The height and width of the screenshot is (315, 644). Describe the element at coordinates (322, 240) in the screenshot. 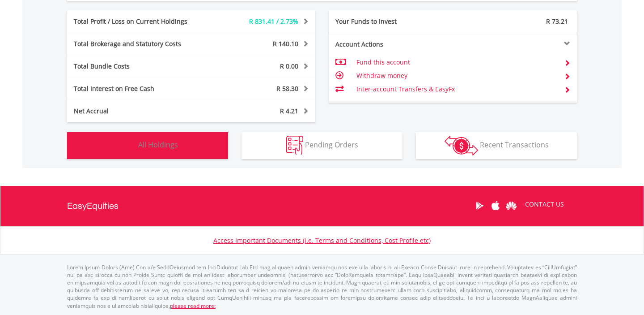

I see `a: Access Important Documents (i.e. Terms and Conditions, Cost Profile etc)` at that location.